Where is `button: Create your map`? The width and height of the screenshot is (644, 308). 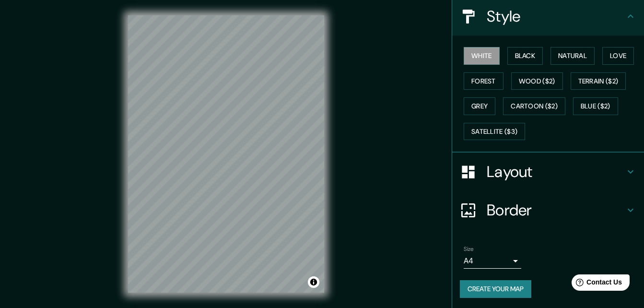
button: Create your map is located at coordinates (495, 289).